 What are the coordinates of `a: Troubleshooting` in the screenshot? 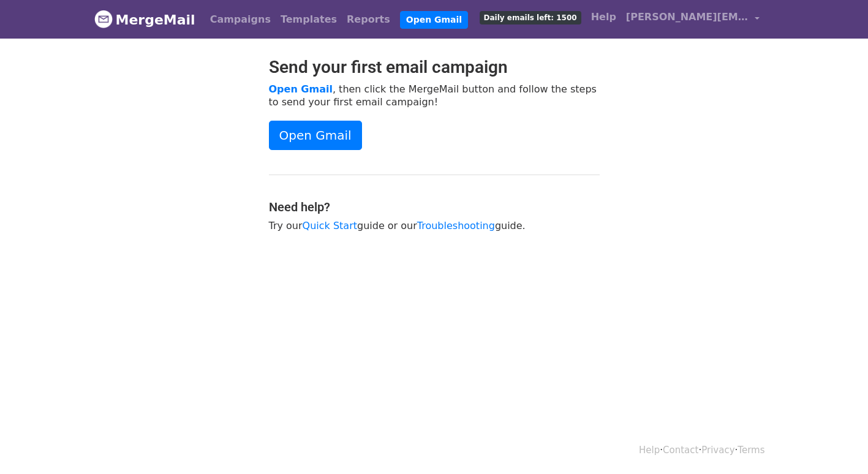 It's located at (456, 226).